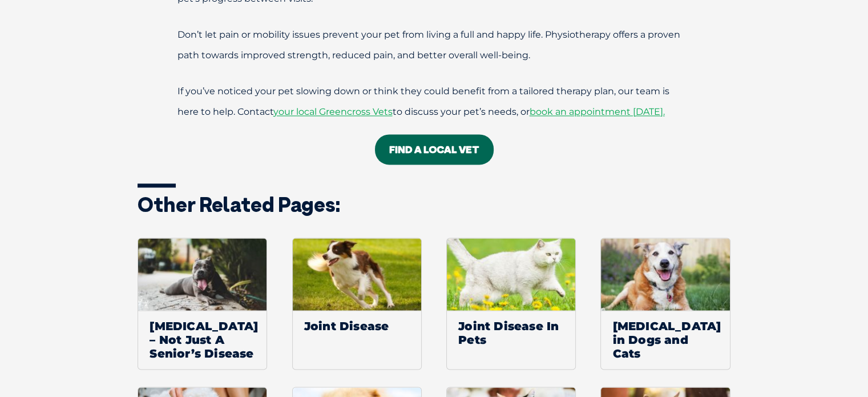 The image size is (868, 397). Describe the element at coordinates (511, 304) in the screenshot. I see `a: Joint Disease In Pets` at that location.